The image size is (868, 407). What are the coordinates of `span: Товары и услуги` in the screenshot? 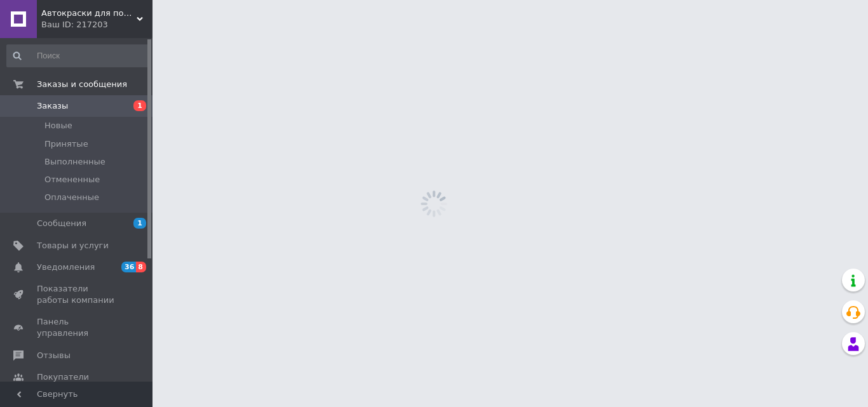 It's located at (72, 246).